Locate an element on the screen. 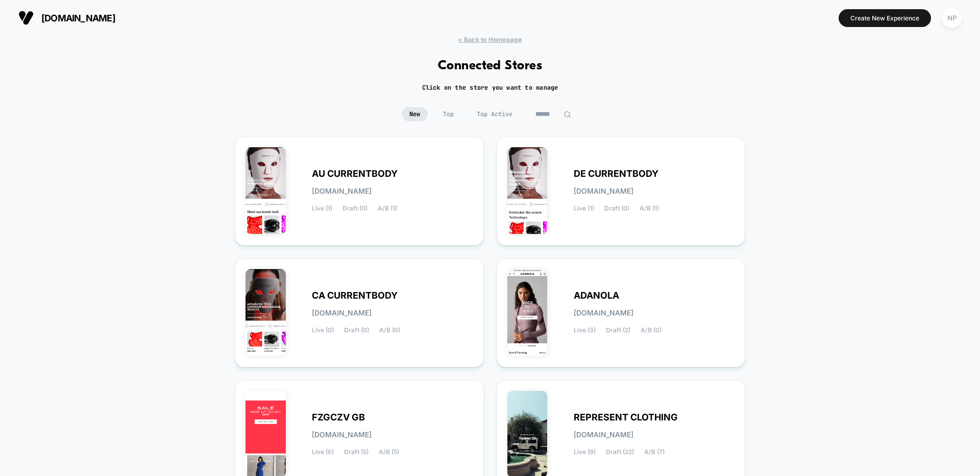  span: ADANOLA is located at coordinates (596, 295).